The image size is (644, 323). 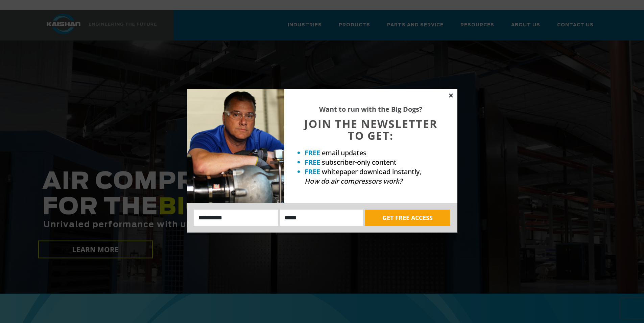 I want to click on span: whitepaper download instantly,, so click(x=371, y=172).